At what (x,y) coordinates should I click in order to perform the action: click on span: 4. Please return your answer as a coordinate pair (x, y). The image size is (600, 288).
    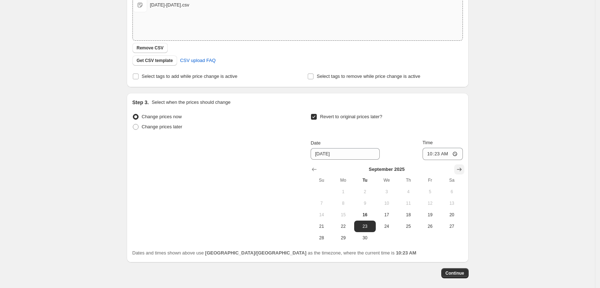
    Looking at the image, I should click on (408, 191).